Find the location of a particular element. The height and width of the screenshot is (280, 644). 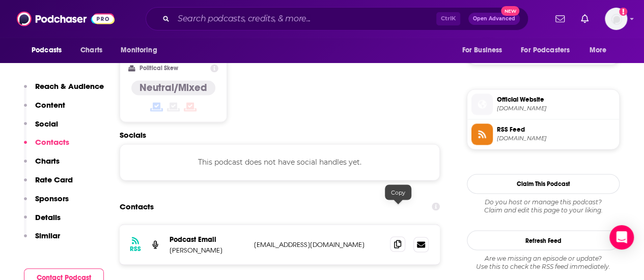

h2: Contacts is located at coordinates (136, 207).